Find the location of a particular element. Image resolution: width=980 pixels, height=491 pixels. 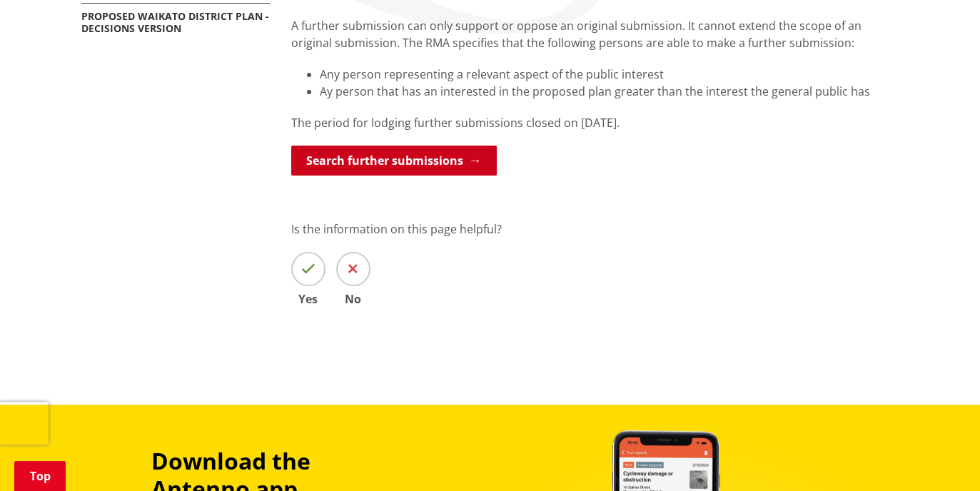

li: Any person representing a relevant aspect of the public interest is located at coordinates (610, 75).